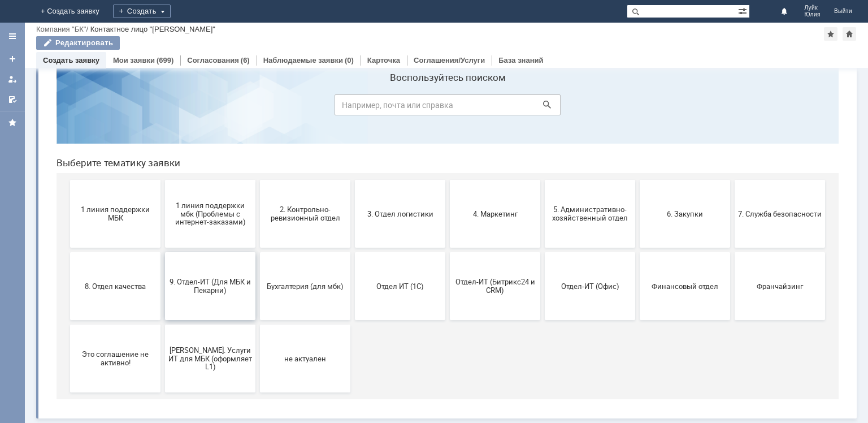 Image resolution: width=868 pixels, height=423 pixels. Describe the element at coordinates (400, 60) in the screenshot. I see `input: Например, почта или справка` at that location.